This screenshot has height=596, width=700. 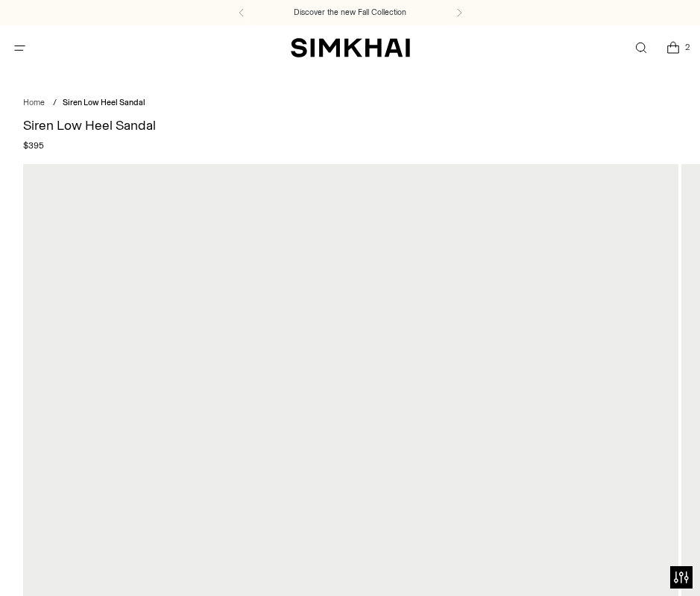 What do you see at coordinates (673, 48) in the screenshot?
I see `a: Open cart modal` at bounding box center [673, 48].